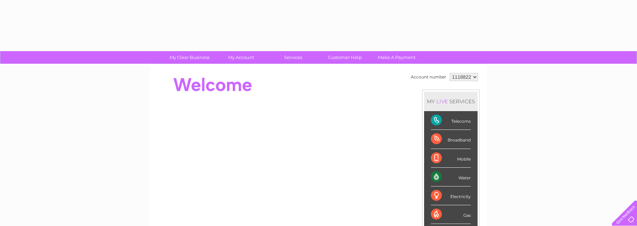  I want to click on a: My Account, so click(241, 57).